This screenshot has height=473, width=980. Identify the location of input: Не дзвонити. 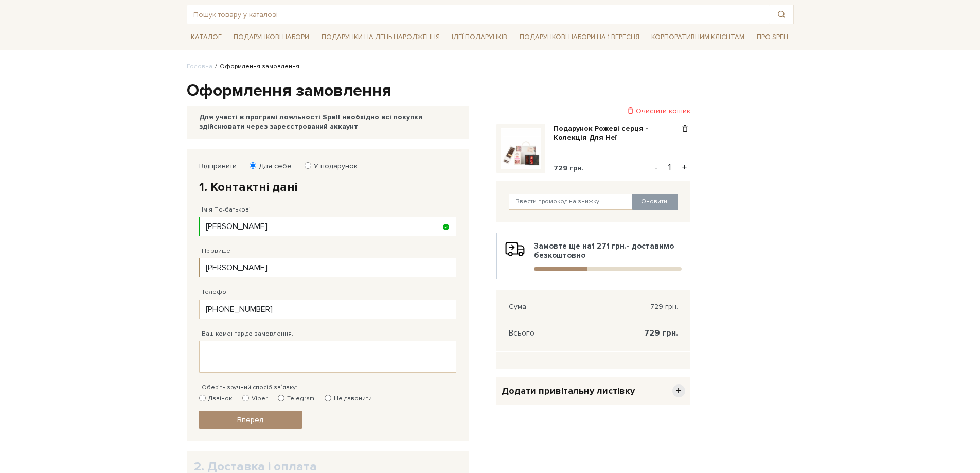
(328, 398).